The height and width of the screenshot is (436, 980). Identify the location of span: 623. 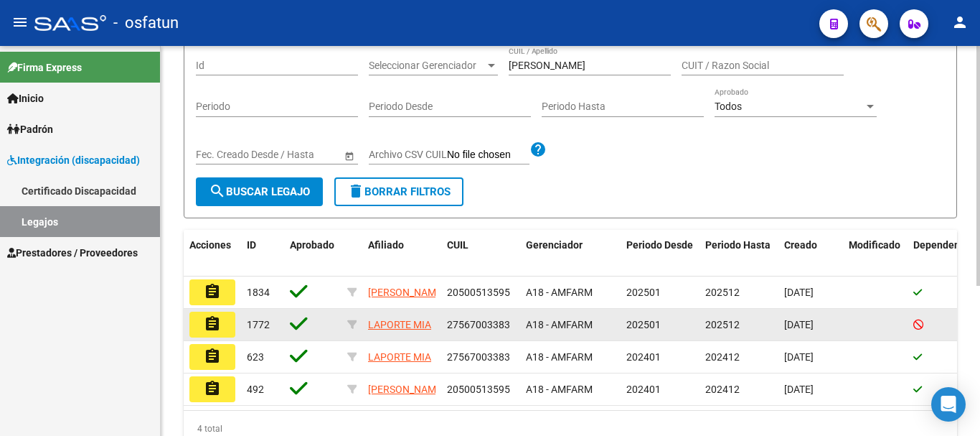
(256, 357).